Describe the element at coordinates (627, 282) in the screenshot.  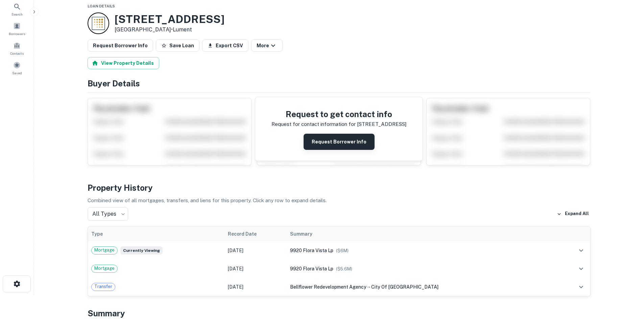
I see `div: Chat Widget` at that location.